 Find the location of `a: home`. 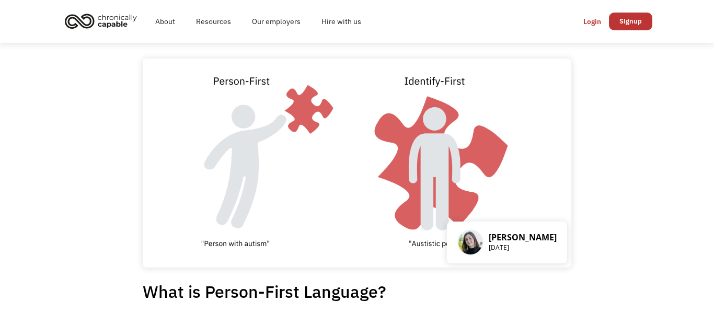

a: home is located at coordinates (103, 21).